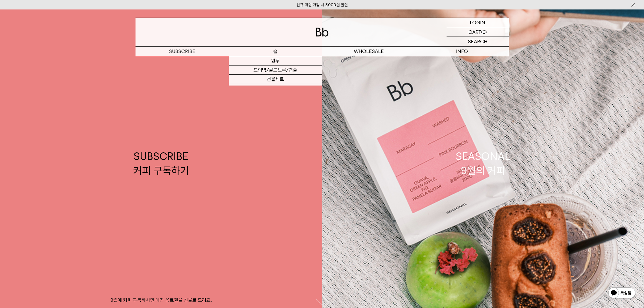 Image resolution: width=644 pixels, height=308 pixels. Describe the element at coordinates (622, 293) in the screenshot. I see `img: 카카오톡 채널 1:1 채팅 버튼` at that location.